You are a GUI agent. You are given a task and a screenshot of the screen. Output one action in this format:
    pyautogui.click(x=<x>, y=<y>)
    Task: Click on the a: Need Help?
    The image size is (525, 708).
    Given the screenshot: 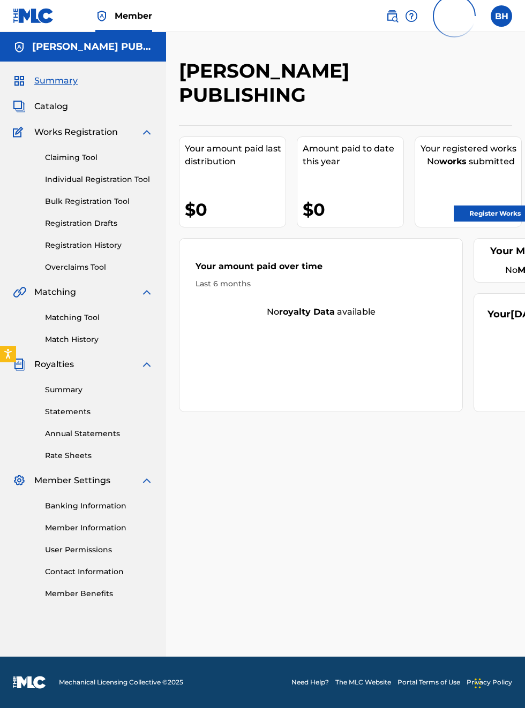 What is the action you would take?
    pyautogui.click(x=310, y=683)
    